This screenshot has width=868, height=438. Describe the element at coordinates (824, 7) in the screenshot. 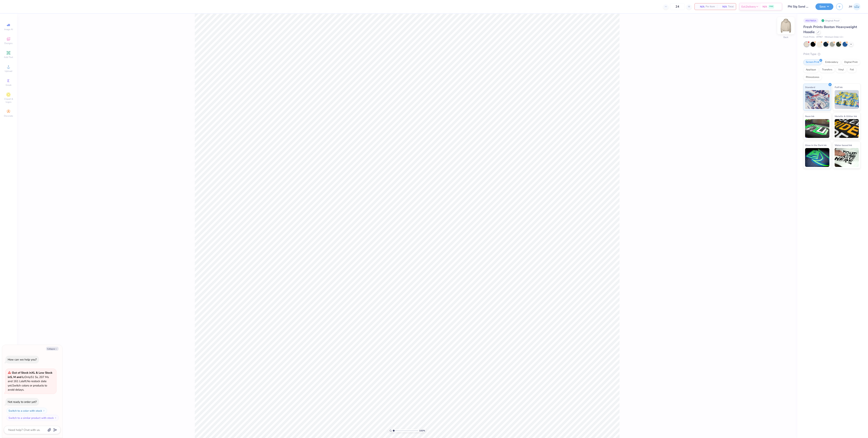

I see `button: Save` at that location.